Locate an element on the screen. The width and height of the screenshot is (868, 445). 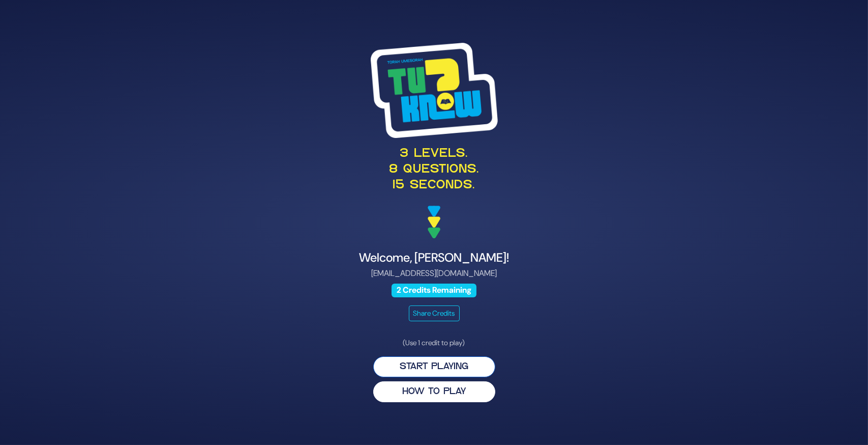
p: 3 levels. 8 questions. 15 seconds. is located at coordinates (434, 170).